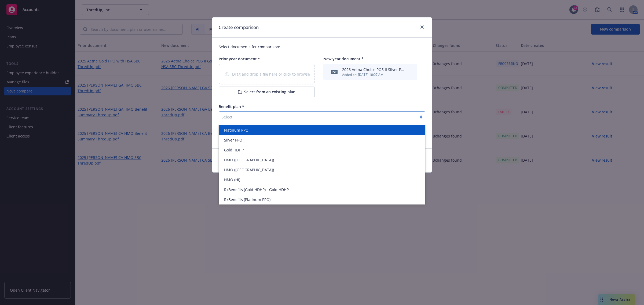 The width and height of the screenshot is (644, 305). I want to click on span: HMO (HI), so click(232, 180).